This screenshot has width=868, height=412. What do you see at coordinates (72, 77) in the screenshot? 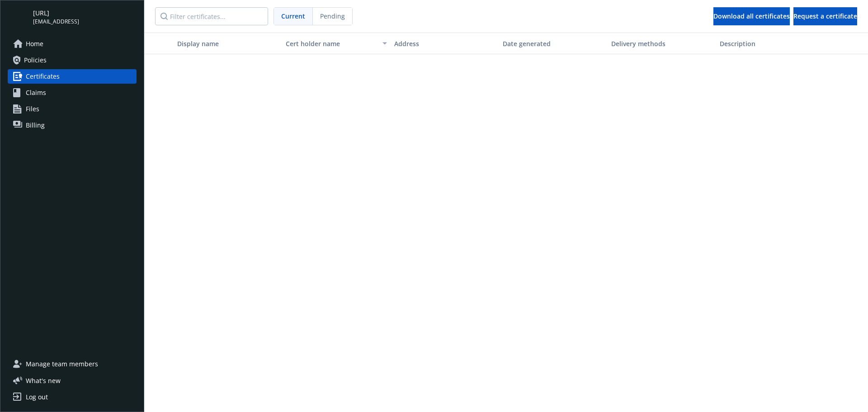
I see `a: Certificates` at bounding box center [72, 77].